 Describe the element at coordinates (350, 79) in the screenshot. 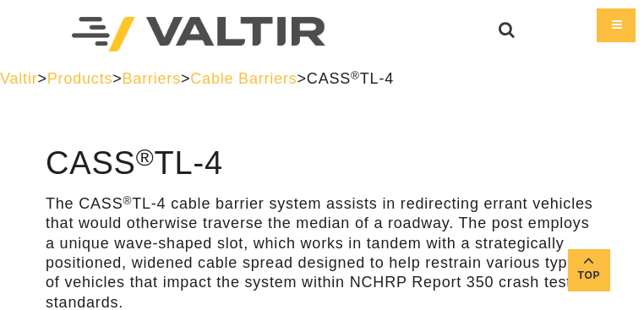

I see `span: CASS TL-4` at that location.